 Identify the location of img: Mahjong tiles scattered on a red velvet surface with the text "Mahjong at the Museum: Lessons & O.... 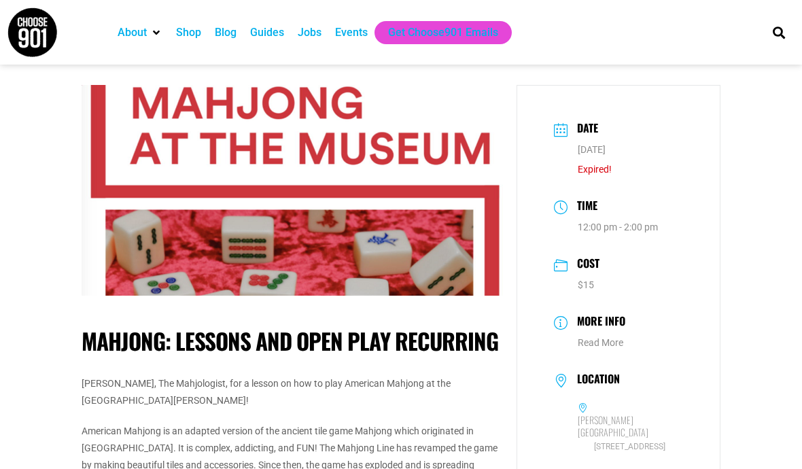
(292, 190).